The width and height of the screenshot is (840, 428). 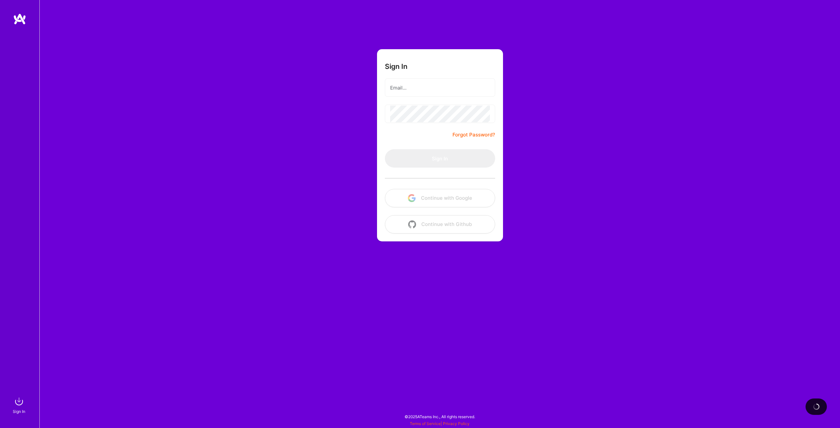 What do you see at coordinates (440, 417) in the screenshot?
I see `div: © 2025 ATeams Inc., All rights reserved.` at bounding box center [440, 417].